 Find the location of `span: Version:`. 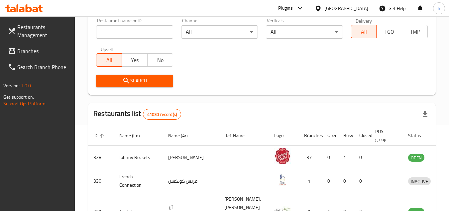

span: Version: is located at coordinates (11, 85).